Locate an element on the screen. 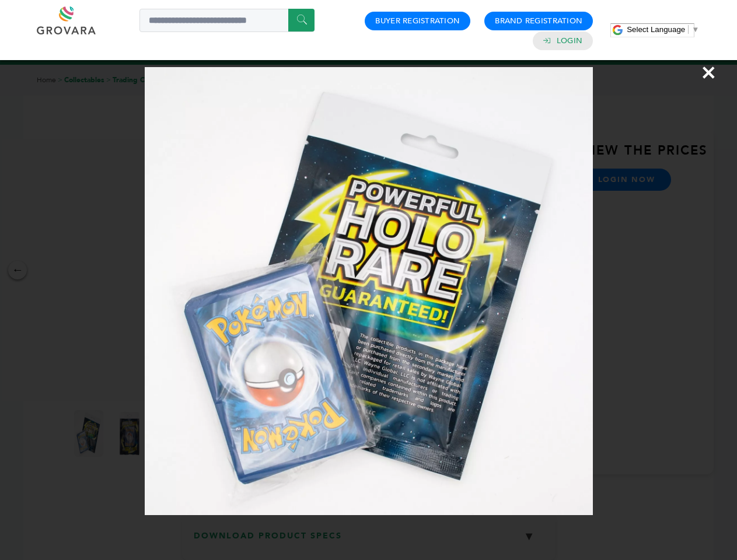  a: Select Language​ is located at coordinates (663, 29).